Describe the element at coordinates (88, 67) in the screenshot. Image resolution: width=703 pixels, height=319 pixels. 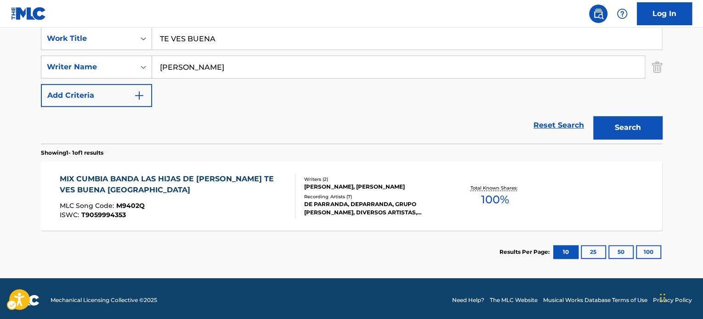
I see `div: Writer Name` at that location.